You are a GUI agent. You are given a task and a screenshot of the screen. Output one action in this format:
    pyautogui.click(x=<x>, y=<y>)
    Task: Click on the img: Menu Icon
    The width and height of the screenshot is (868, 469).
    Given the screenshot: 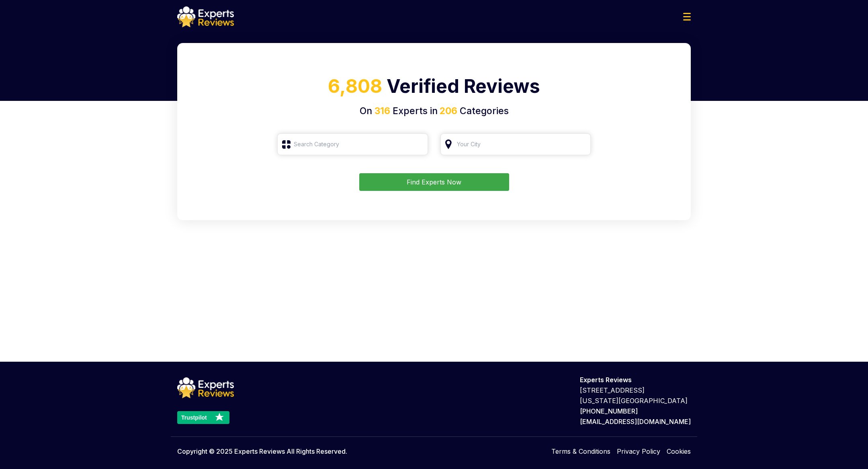 What is the action you would take?
    pyautogui.click(x=687, y=16)
    